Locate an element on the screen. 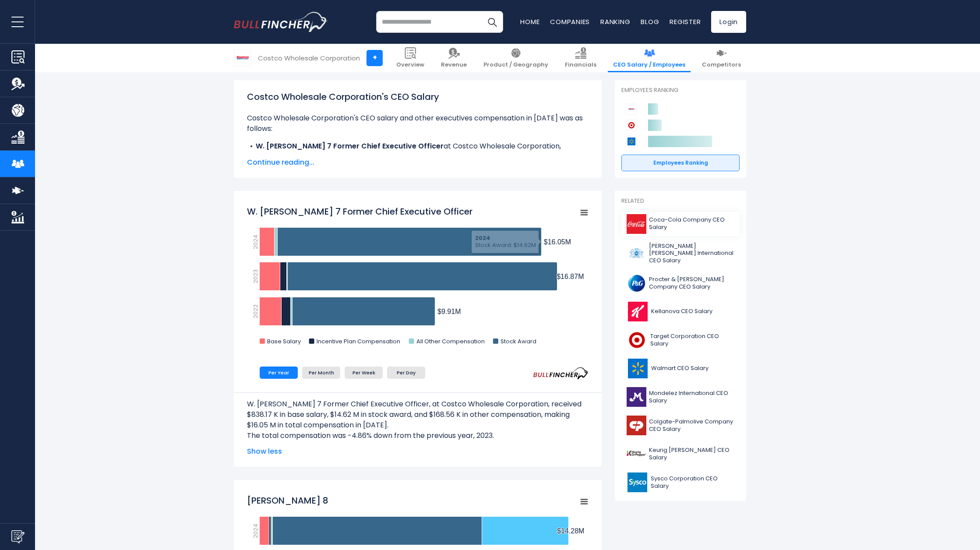  li: Per Day is located at coordinates (406, 373).